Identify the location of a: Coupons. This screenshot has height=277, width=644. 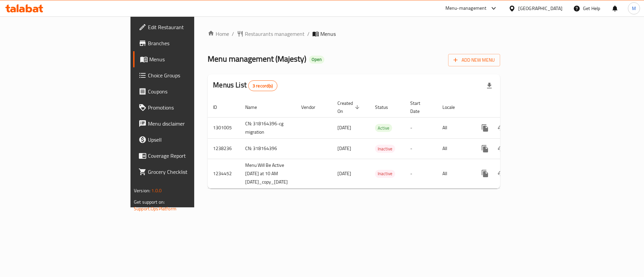
(186, 92).